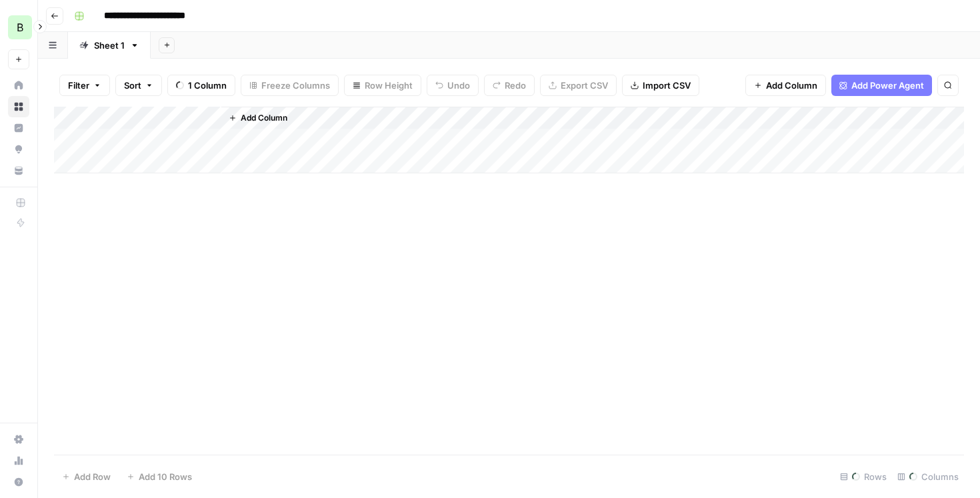  Describe the element at coordinates (453, 85) in the screenshot. I see `button: Undo` at that location.